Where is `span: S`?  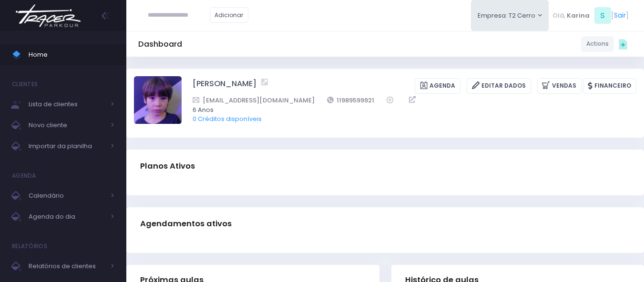
span: S is located at coordinates (602, 15).